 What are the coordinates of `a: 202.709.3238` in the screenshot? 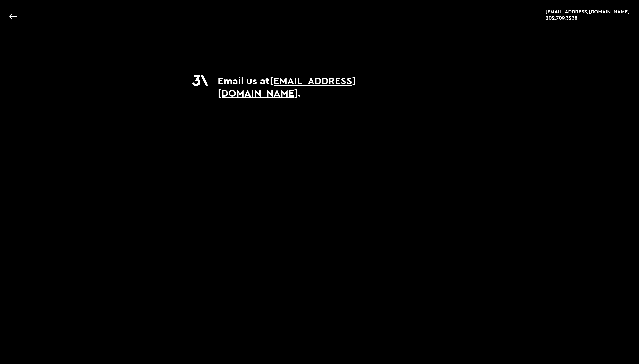 It's located at (587, 18).